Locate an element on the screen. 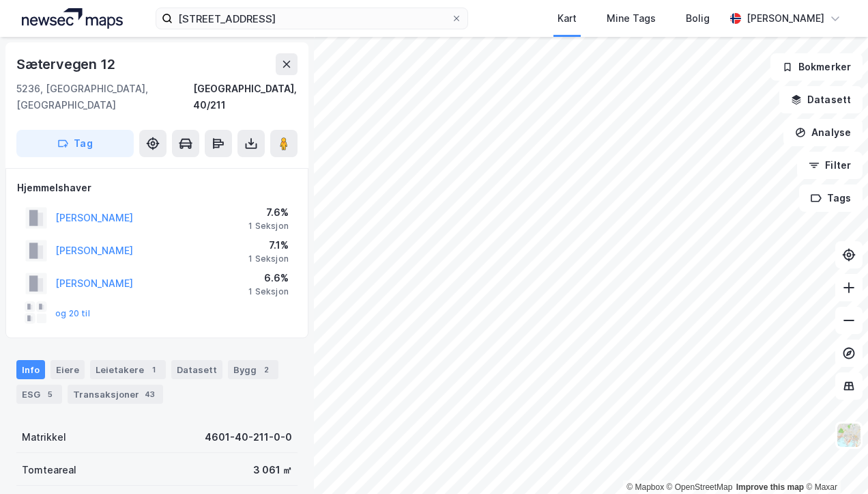  div: 7.6% is located at coordinates (268, 212).